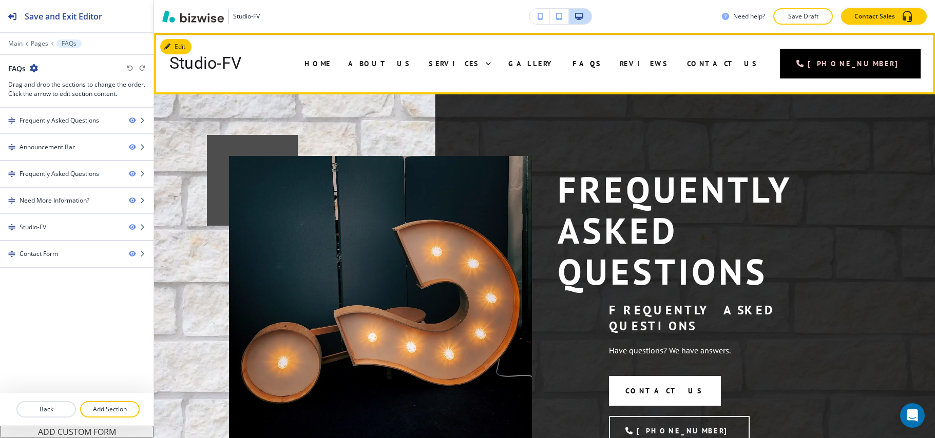  What do you see at coordinates (803, 16) in the screenshot?
I see `button: Save Draft` at bounding box center [803, 16].